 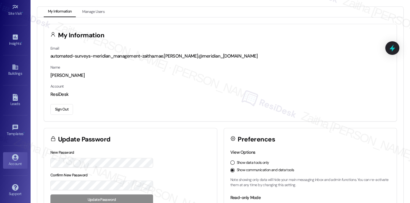 I want to click on label: Read-only Mode, so click(x=245, y=197).